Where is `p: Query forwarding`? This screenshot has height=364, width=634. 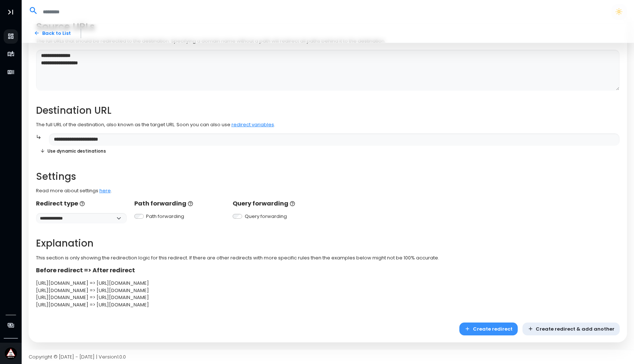 p: Query forwarding is located at coordinates (278, 204).